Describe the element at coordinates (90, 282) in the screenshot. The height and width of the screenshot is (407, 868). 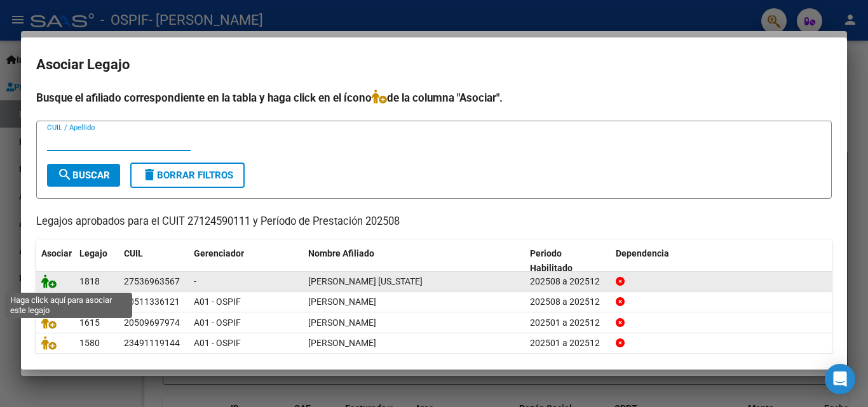
I see `span: 1818` at that location.